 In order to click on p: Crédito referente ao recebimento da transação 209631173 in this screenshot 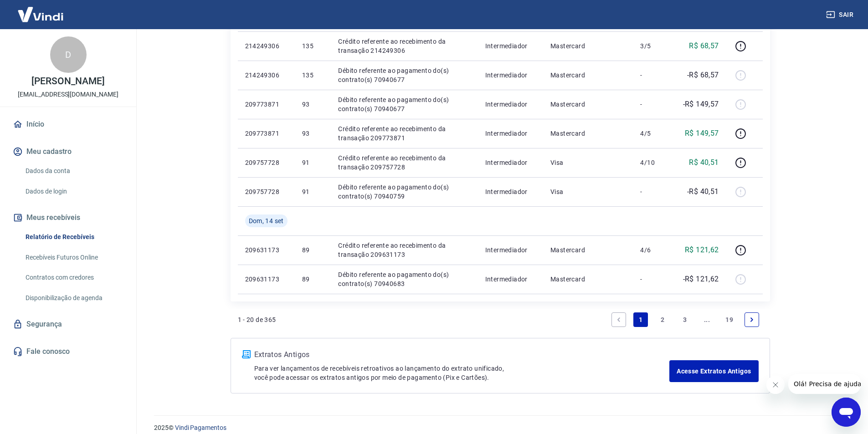, I will do `click(404, 250)`.